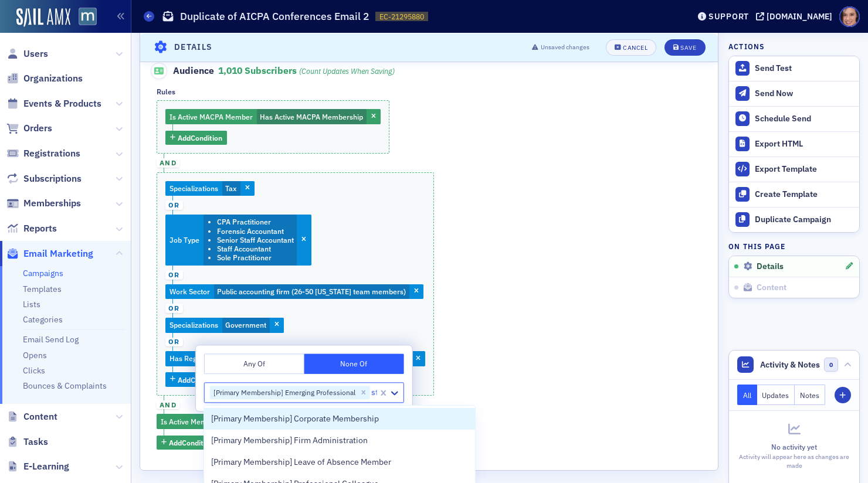 This screenshot has height=483, width=868. I want to click on a: Email Marketing, so click(50, 254).